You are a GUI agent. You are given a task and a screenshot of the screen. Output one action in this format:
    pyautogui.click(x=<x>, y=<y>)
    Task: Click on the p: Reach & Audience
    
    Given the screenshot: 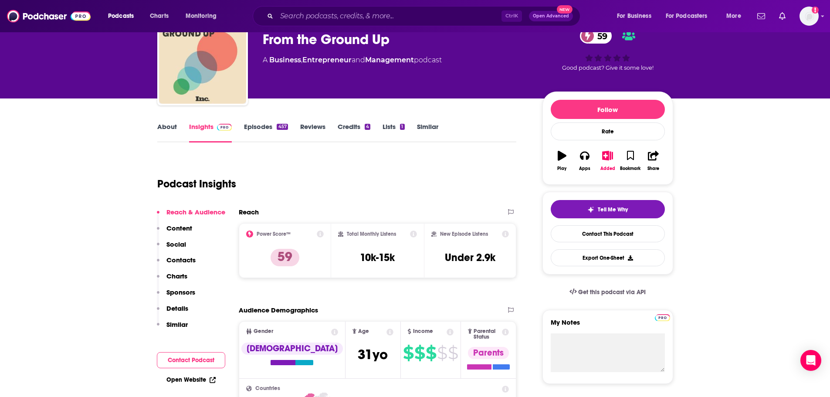 What is the action you would take?
    pyautogui.click(x=196, y=212)
    